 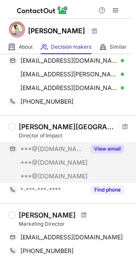 What do you see at coordinates (26, 47) in the screenshot?
I see `span: About` at bounding box center [26, 47].